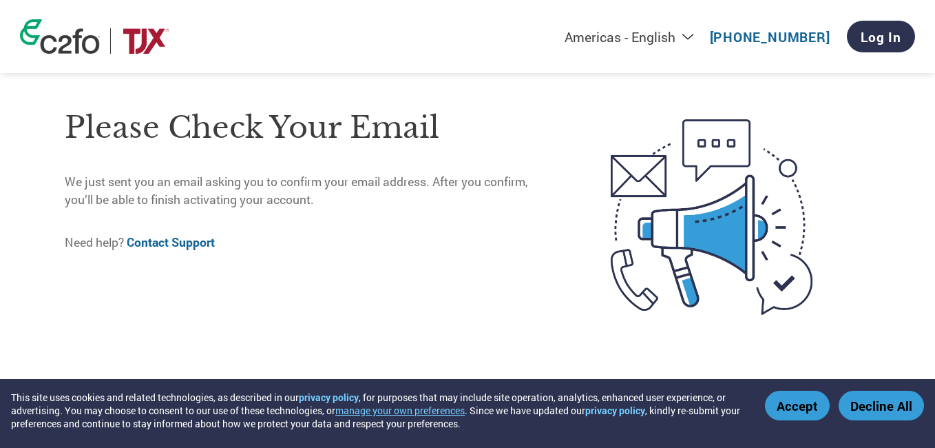 This screenshot has width=935, height=448. I want to click on a: Log In, so click(881, 36).